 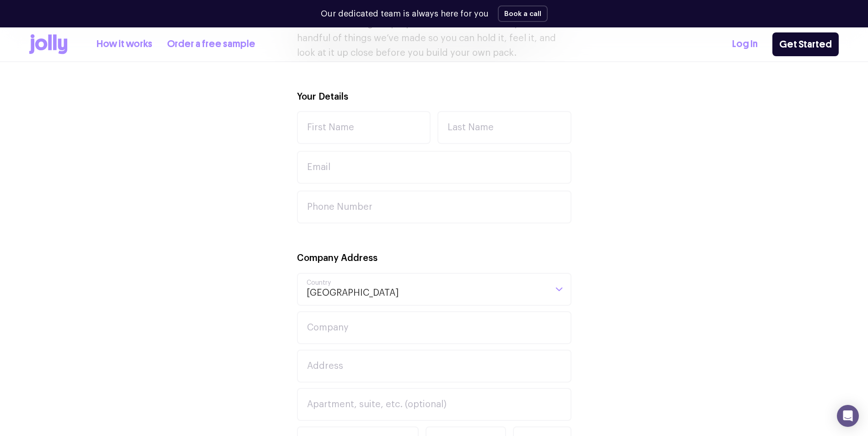 I want to click on p: Our dedicated team is always here for you, so click(x=405, y=13).